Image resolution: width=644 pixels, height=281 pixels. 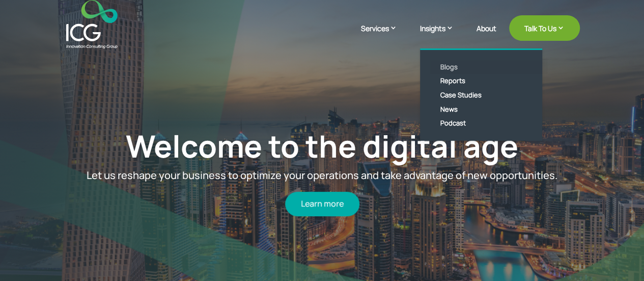 What do you see at coordinates (488, 95) in the screenshot?
I see `a: Case Studies` at bounding box center [488, 95].